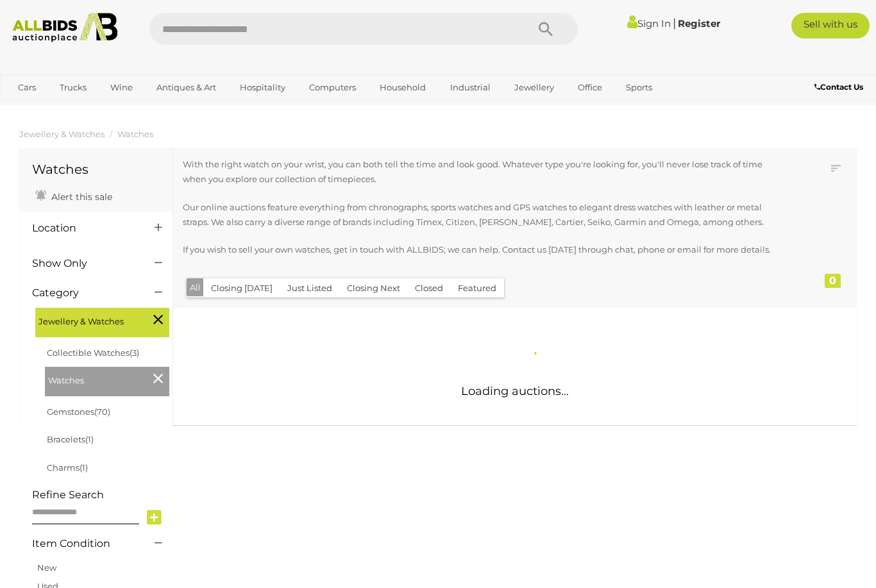  Describe the element at coordinates (47, 567) in the screenshot. I see `a: New` at that location.